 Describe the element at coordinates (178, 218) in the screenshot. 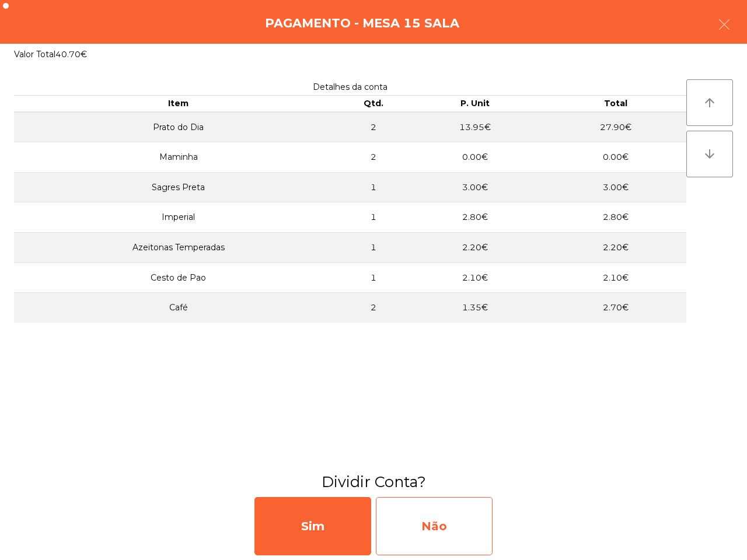

I see `td: Imperial` at that location.